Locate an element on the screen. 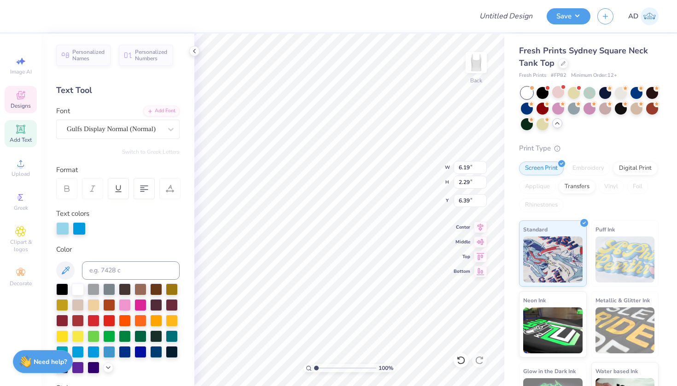 This screenshot has height=386, width=677. div: Vinyl is located at coordinates (611, 187).